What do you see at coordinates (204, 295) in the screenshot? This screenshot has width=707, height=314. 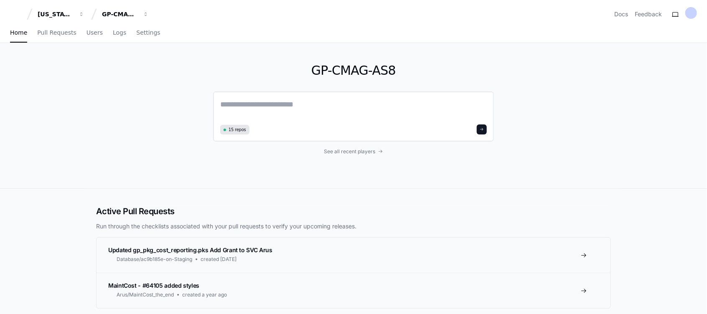 I see `span: created a year ago` at bounding box center [204, 295].